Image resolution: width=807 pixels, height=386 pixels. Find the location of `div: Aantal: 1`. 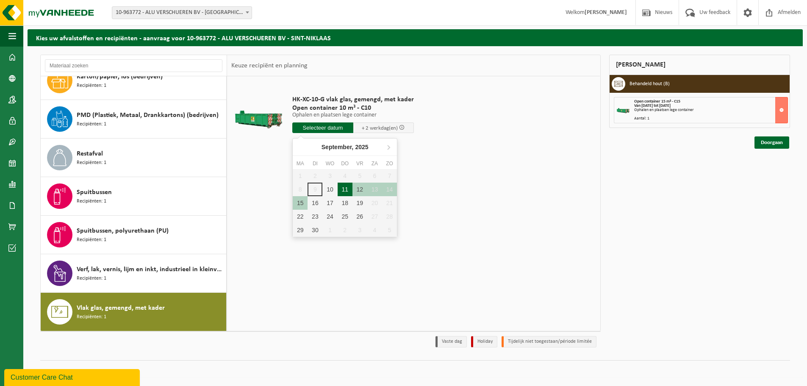

div: Aantal: 1 is located at coordinates (711, 119).